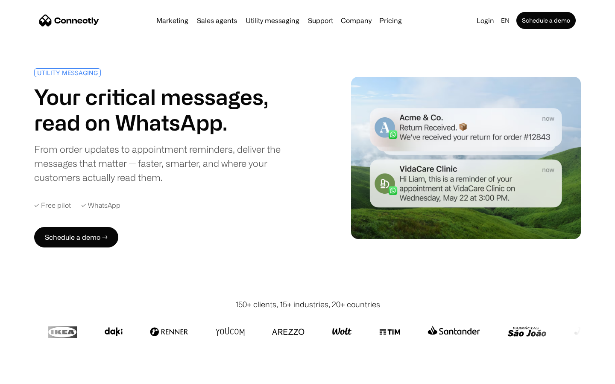 The image size is (615, 384). I want to click on div: UTILITY MESSAGING, so click(67, 73).